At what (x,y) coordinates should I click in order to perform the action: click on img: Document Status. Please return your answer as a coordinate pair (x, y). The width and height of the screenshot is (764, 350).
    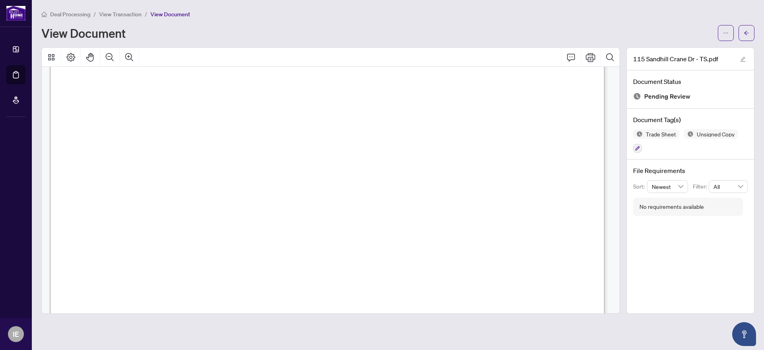
    Looking at the image, I should click on (637, 96).